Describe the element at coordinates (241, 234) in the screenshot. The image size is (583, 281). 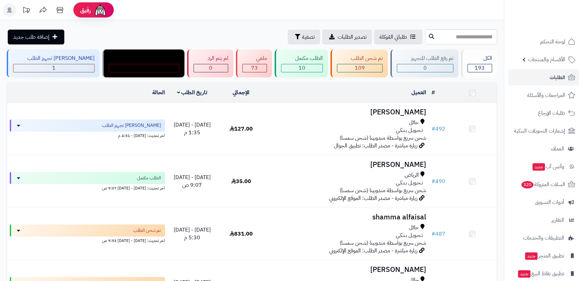
I see `span: 831.00` at that location.